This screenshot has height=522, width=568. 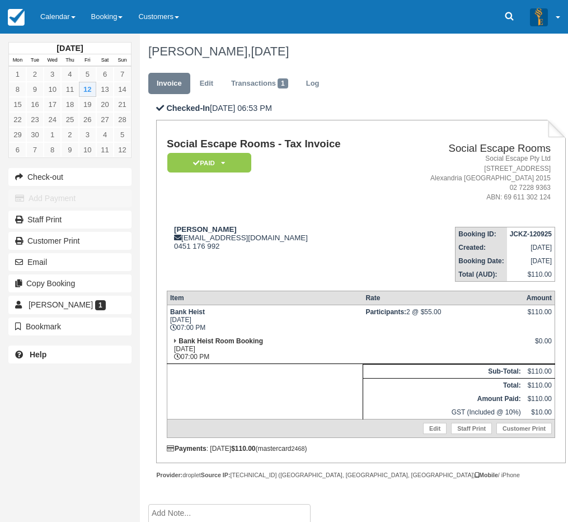 What do you see at coordinates (35, 134) in the screenshot?
I see `a: 30` at bounding box center [35, 134].